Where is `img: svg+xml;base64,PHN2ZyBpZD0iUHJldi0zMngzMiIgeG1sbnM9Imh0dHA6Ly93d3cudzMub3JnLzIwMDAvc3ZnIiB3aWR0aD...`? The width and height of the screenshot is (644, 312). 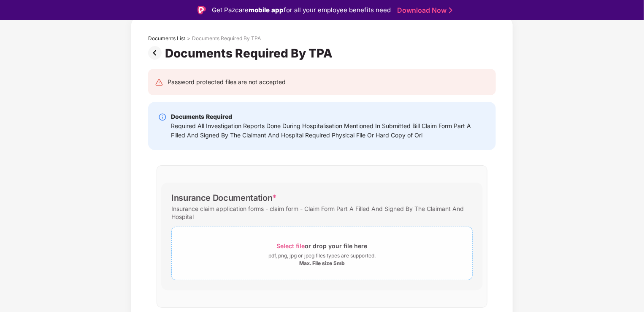
img: svg+xml;base64,PHN2ZyBpZD0iUHJldi0zMngzMiIgeG1sbnM9Imh0dHA6Ly93d3cudzMub3JnLzIwMDAvc3ZnIiB3aWR0aD... is located at coordinates (157, 53).